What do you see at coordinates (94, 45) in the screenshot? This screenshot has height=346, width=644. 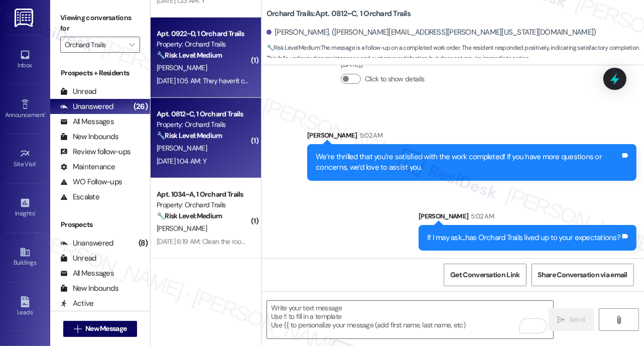 I see `input: All communities` at bounding box center [94, 45].